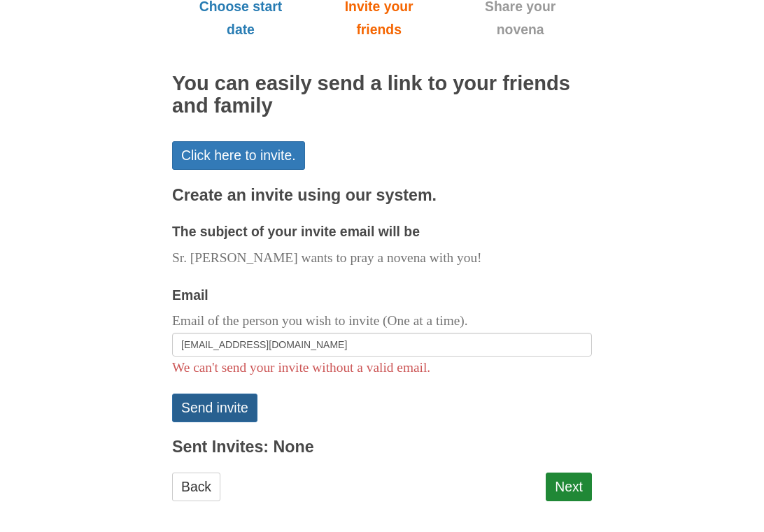 This screenshot has height=532, width=764. I want to click on h3: Create an invite using our system., so click(382, 196).